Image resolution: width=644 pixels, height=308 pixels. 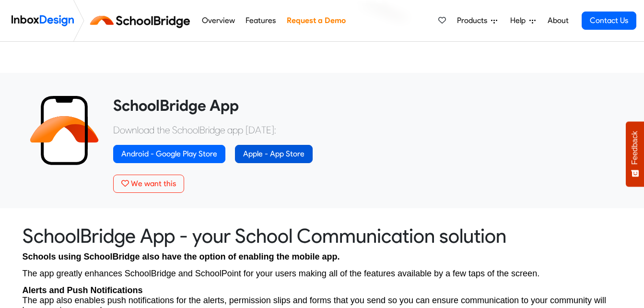 What do you see at coordinates (635, 154) in the screenshot?
I see `button: Feedback - Show survey` at bounding box center [635, 154].